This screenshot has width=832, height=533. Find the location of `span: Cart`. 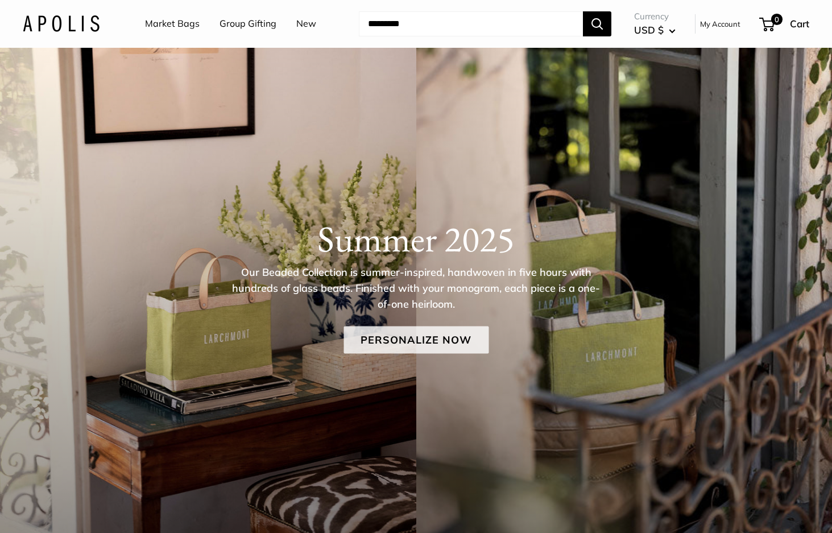

span: Cart is located at coordinates (800, 23).